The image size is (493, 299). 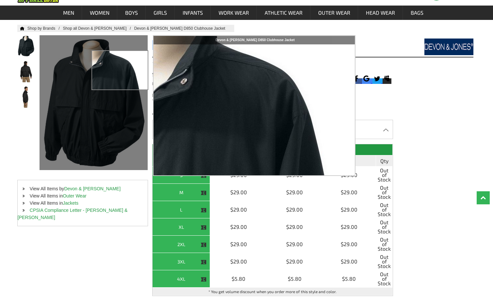 What do you see at coordinates (283, 13) in the screenshot?
I see `a: Athletic Wear` at bounding box center [283, 13].